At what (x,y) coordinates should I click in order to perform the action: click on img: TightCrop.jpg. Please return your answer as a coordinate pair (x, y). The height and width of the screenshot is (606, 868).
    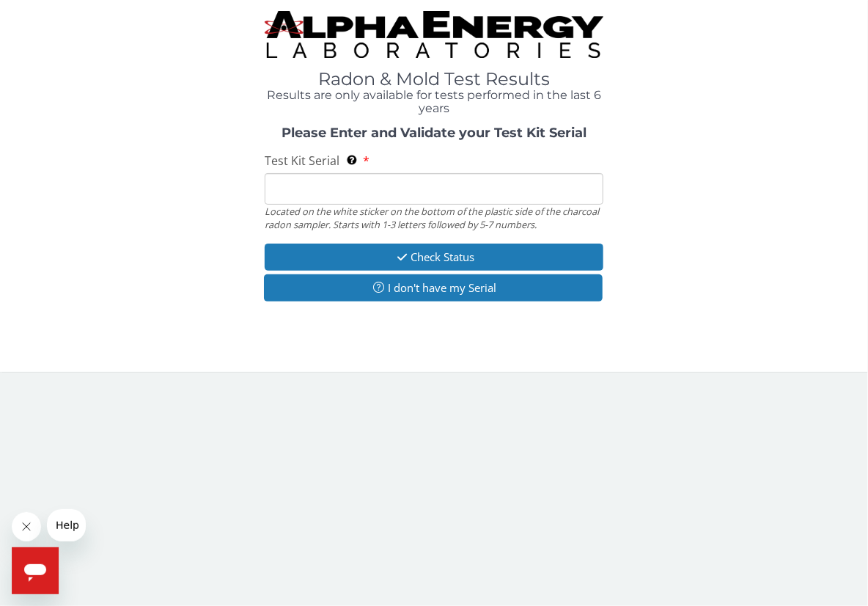
    Looking at the image, I should click on (434, 34).